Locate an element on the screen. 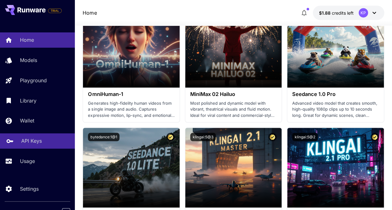 Image resolution: width=392 pixels, height=210 pixels. a: Home is located at coordinates (90, 13).